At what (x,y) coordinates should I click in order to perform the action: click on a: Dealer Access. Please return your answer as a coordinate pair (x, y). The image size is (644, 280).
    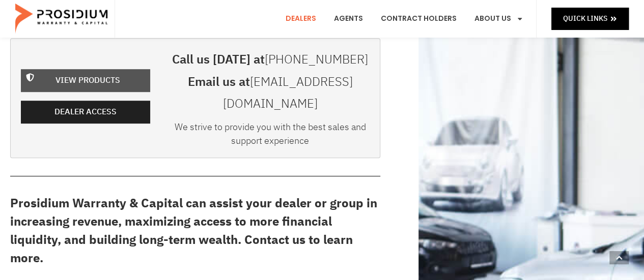
    Looking at the image, I should click on (86, 112).